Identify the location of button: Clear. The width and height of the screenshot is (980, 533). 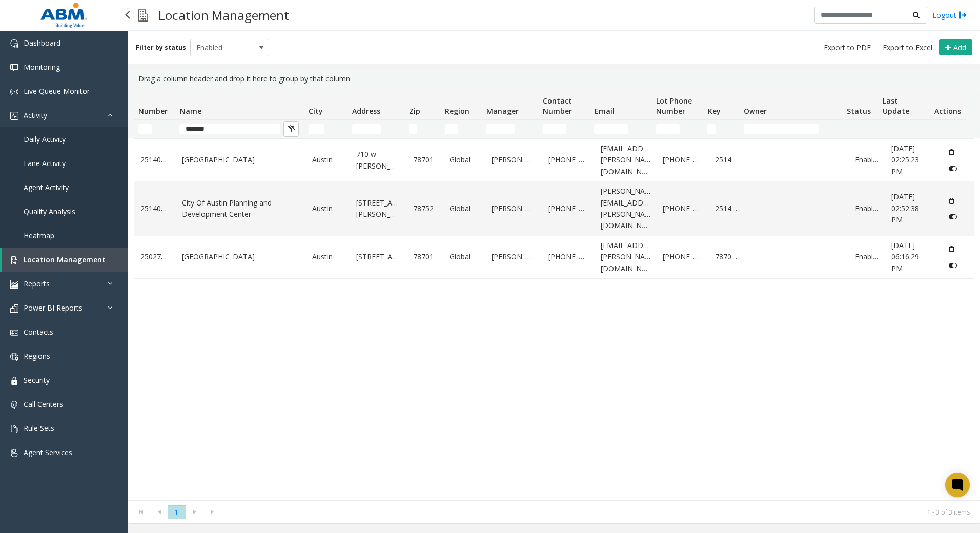
(291, 129).